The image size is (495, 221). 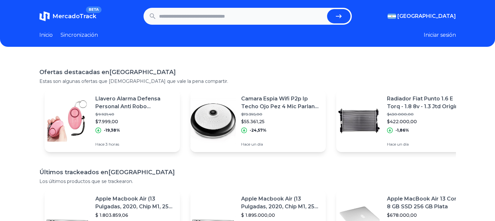 I want to click on font: Apple MacBook Air 13 Core I5 ​​8 GB SSD 256 GB Plata, so click(x=426, y=203).